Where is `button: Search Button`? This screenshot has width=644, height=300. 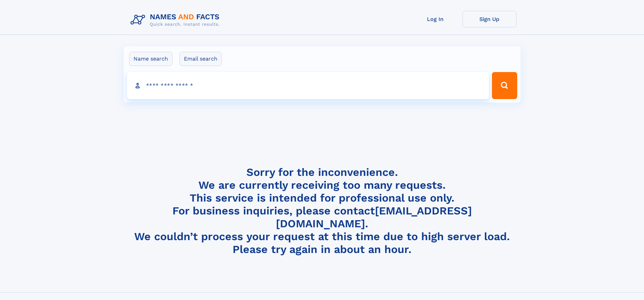
button: Search Button is located at coordinates (505, 85).